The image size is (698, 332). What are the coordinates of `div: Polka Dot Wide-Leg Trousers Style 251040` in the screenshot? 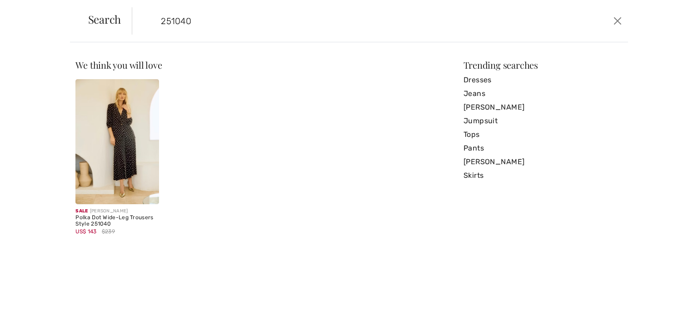 It's located at (117, 221).